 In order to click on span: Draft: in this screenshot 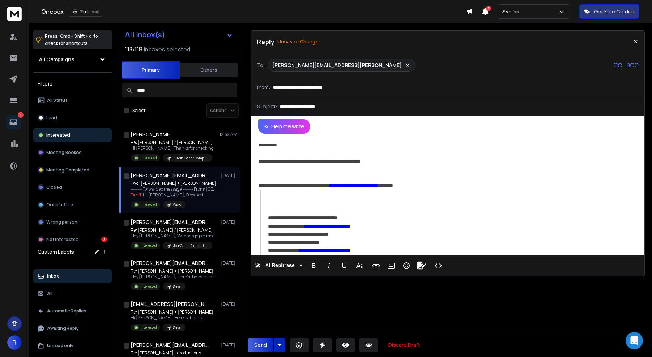, I will do `click(137, 195)`.